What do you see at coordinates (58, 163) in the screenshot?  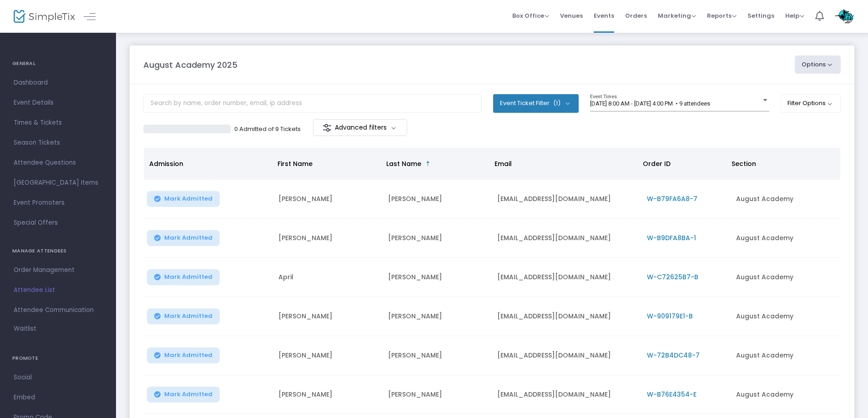 I see `span: Attendee Questions` at bounding box center [58, 163].